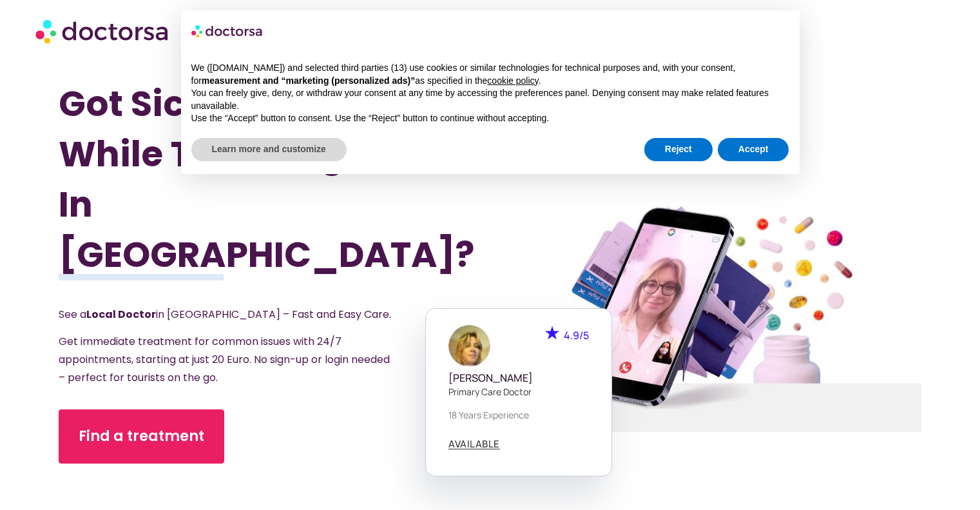 Image resolution: width=980 pixels, height=510 pixels. Describe the element at coordinates (228, 31) in the screenshot. I see `img: logo` at that location.